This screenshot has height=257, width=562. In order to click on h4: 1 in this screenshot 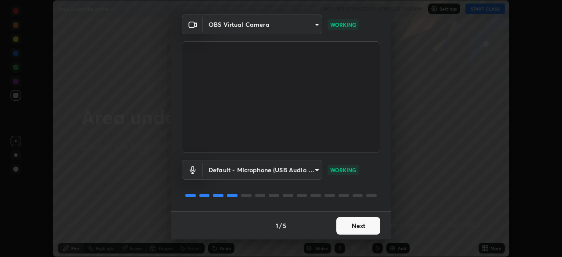, I will do `click(277, 225)`.